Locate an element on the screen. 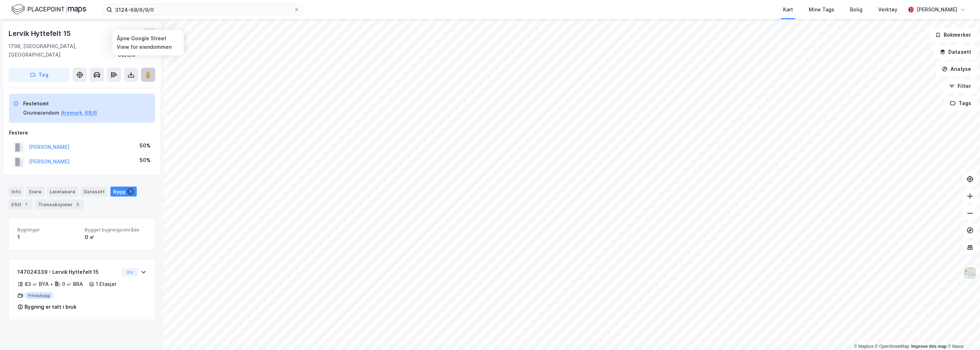  div: ESG is located at coordinates (20, 204).